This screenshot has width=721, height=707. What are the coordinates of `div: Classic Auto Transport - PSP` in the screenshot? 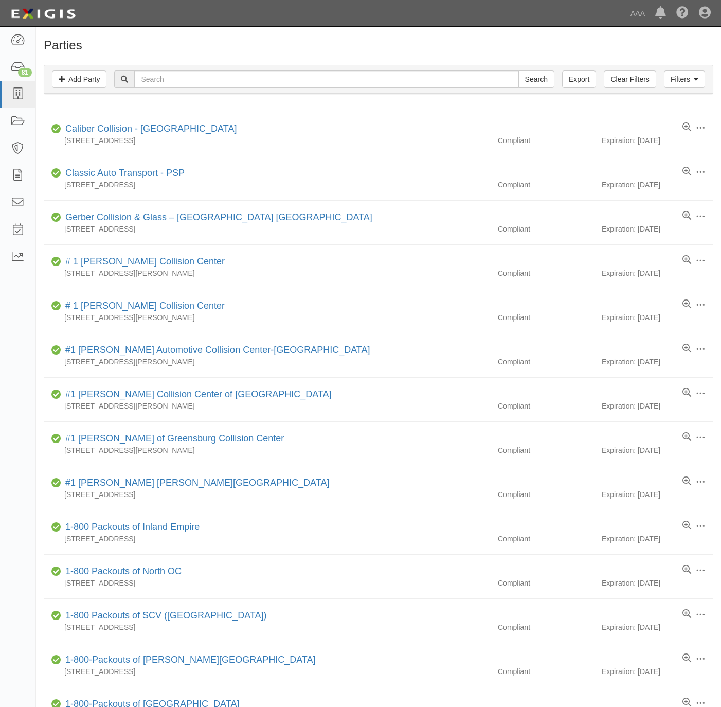 It's located at (123, 173).